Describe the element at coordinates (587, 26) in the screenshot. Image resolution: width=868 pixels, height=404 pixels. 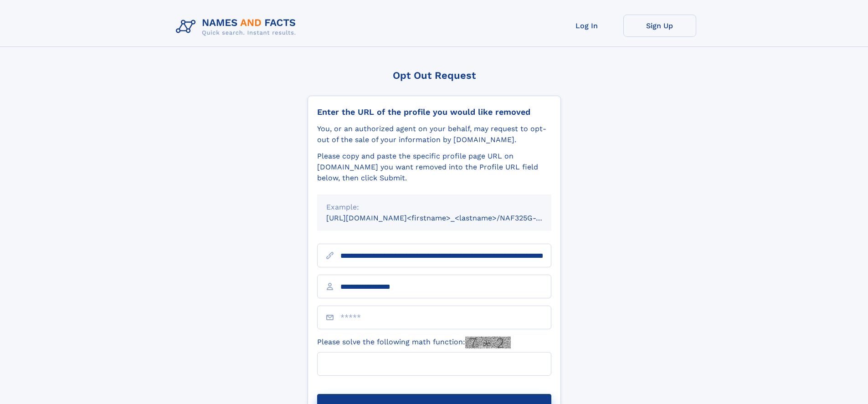
I see `a: Log In` at that location.